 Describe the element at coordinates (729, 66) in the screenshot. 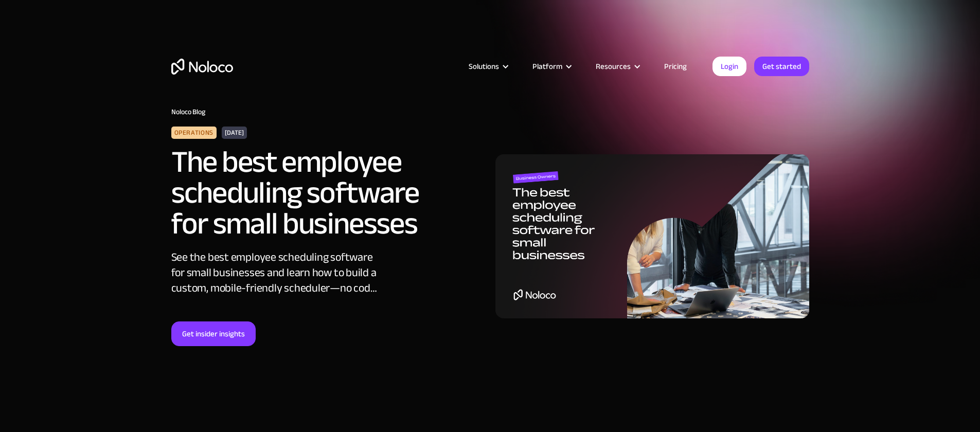

I see `a: Login` at that location.